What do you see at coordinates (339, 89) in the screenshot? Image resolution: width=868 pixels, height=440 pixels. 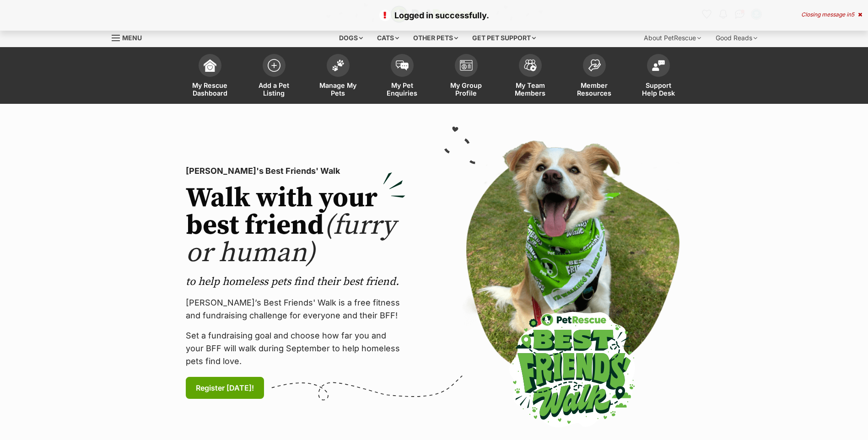 I see `span: Manage My Pets` at bounding box center [339, 89].